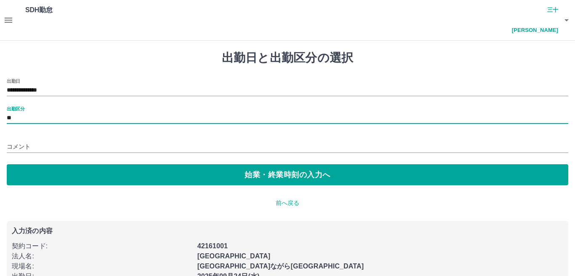 This screenshot has width=575, height=276. What do you see at coordinates (102, 267) in the screenshot?
I see `p: 現場名 :` at bounding box center [102, 267].